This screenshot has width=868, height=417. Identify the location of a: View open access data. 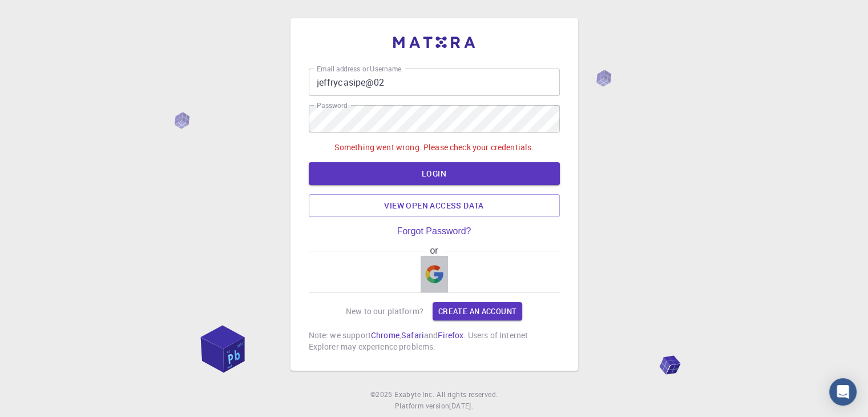
(435, 205).